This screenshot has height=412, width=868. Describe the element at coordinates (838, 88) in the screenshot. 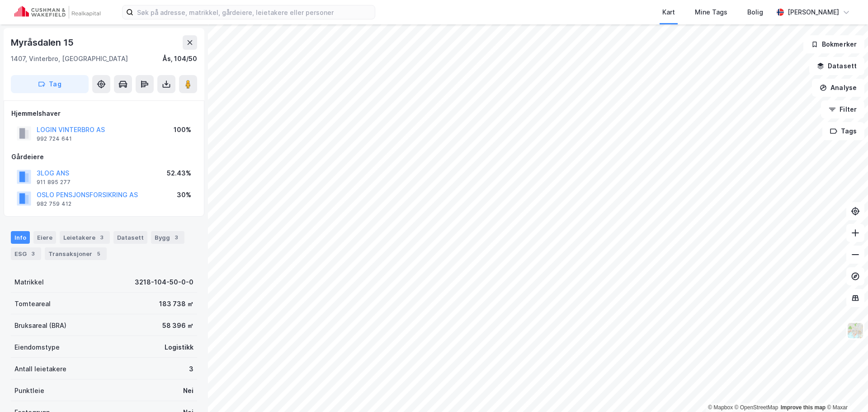

I see `button: Analyse` at that location.